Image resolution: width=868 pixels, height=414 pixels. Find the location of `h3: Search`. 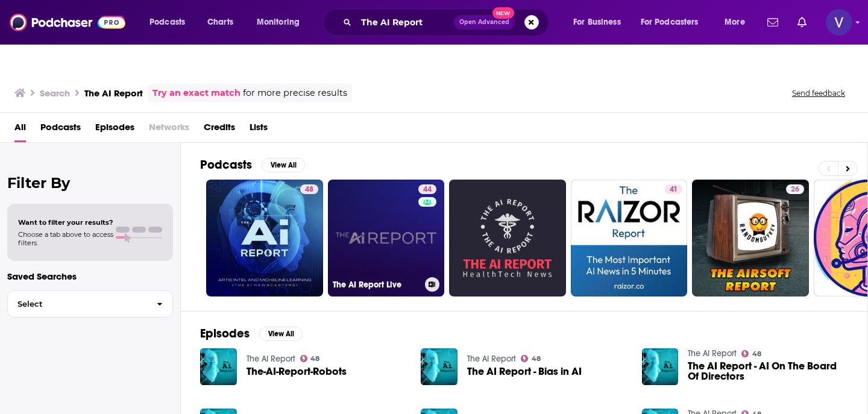

h3: Search is located at coordinates (55, 93).